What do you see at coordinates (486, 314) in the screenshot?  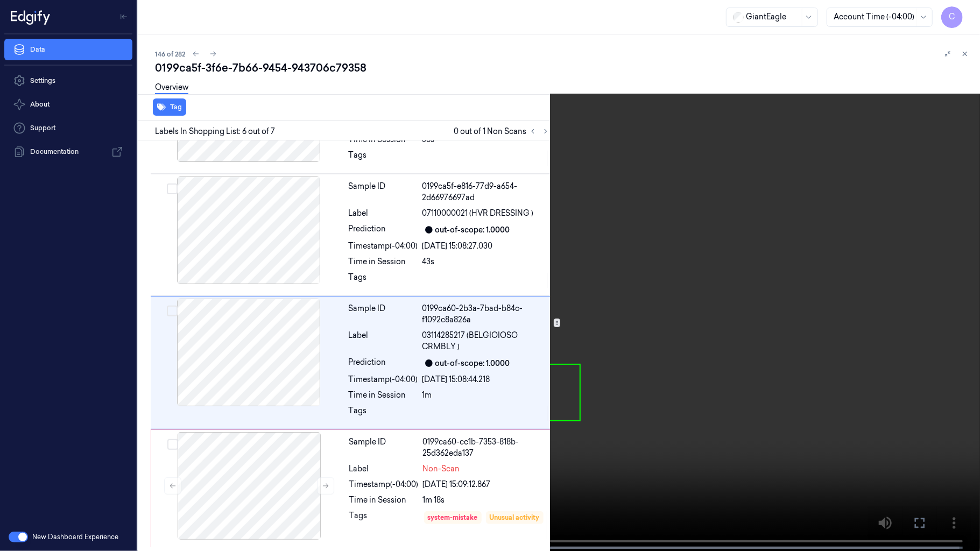 I see `div: 0199ca60-2b3a-7bad-b84c-f1092c8a826a` at bounding box center [486, 314].